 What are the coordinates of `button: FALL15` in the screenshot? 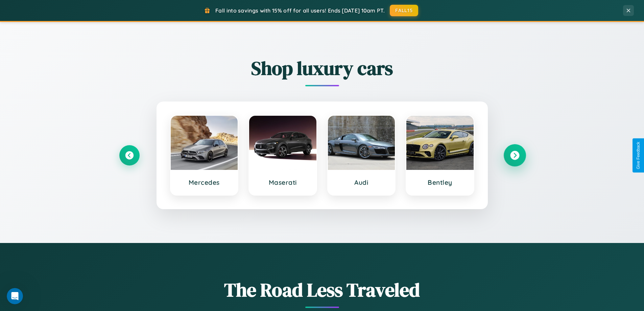 It's located at (404, 10).